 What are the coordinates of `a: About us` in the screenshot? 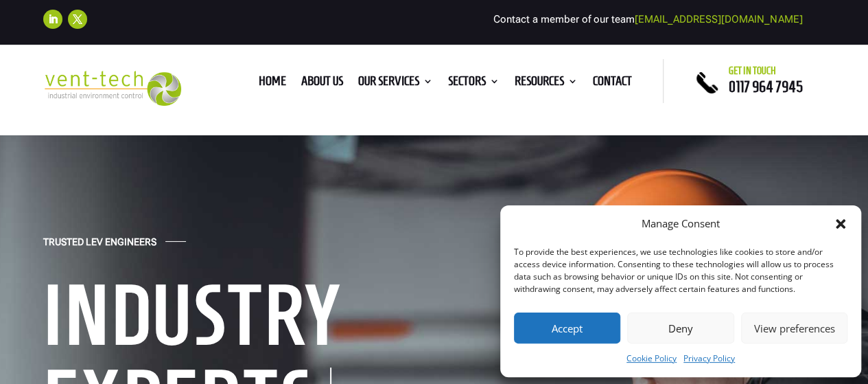 It's located at (322, 84).